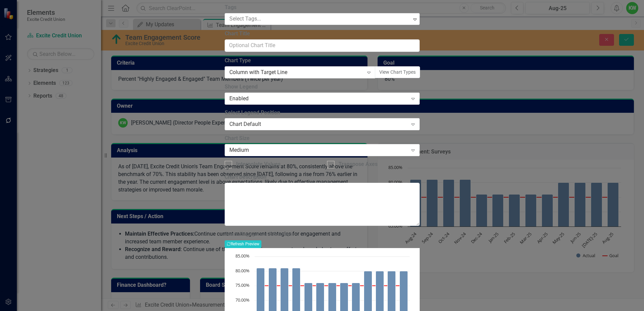  What do you see at coordinates (397, 72) in the screenshot?
I see `button: View Chart Types` at bounding box center [397, 72].